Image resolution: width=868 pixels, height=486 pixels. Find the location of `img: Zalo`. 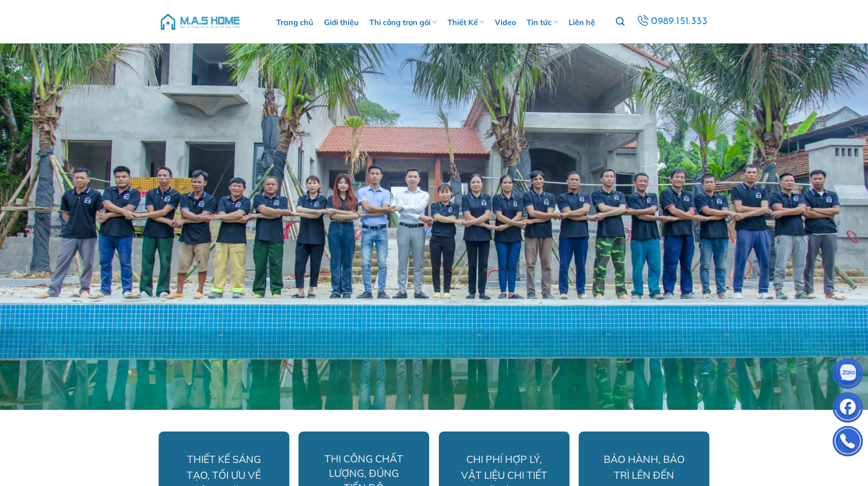

img: Zalo is located at coordinates (848, 375).